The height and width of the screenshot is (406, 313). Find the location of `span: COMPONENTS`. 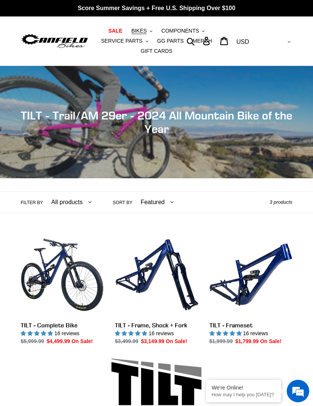

span: COMPONENTS is located at coordinates (180, 31).